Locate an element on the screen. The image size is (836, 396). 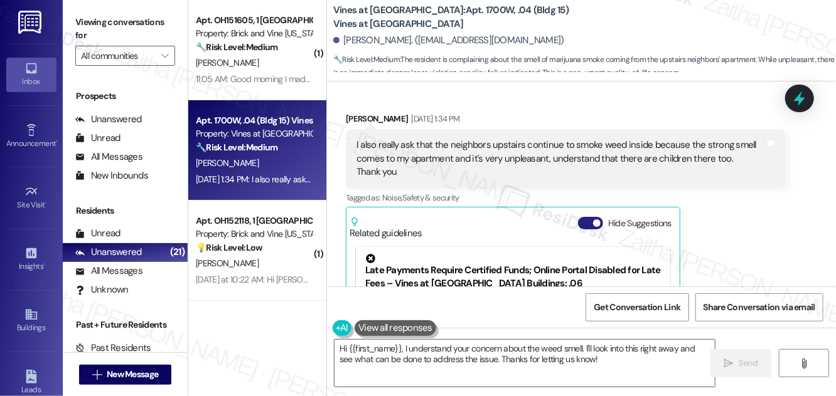
textarea: Hi {{first_name}}, I understand your concern about the weed smell. I'll look into this right away... is located at coordinates (524, 363).